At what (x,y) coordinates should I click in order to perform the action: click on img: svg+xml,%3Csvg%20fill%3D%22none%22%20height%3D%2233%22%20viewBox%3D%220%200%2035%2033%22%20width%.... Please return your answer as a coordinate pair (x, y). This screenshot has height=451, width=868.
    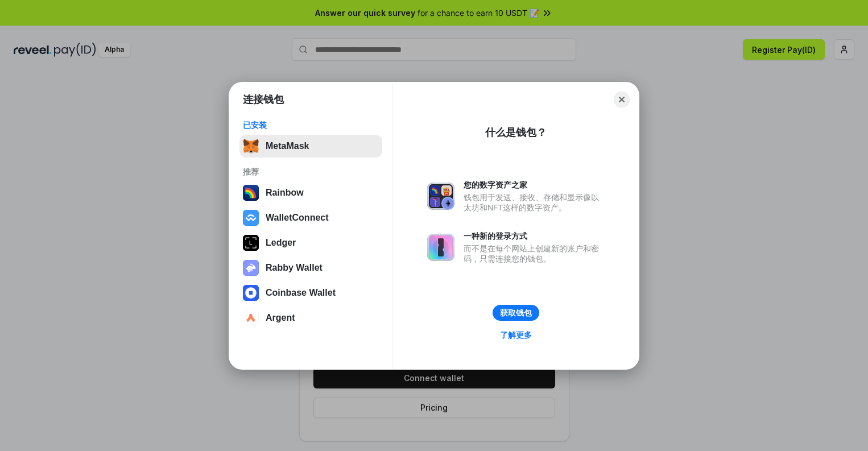
    Looking at the image, I should click on (251, 146).